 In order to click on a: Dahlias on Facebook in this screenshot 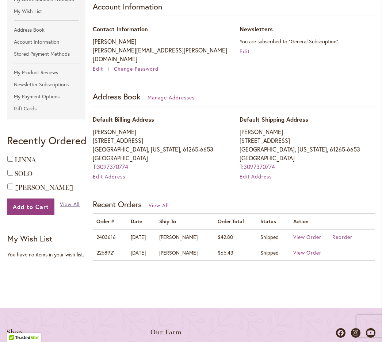, I will do `click(340, 333)`.